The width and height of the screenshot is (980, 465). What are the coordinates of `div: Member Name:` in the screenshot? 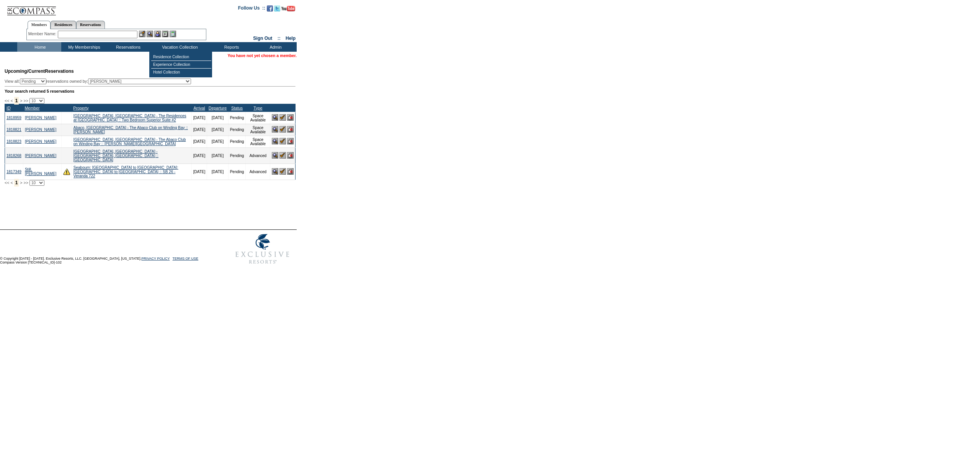 It's located at (43, 34).